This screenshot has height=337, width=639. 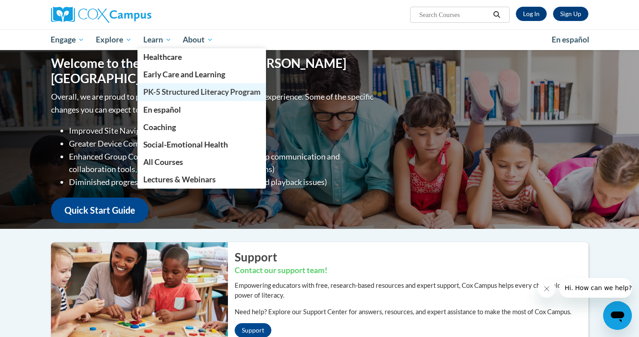 What do you see at coordinates (411, 291) in the screenshot?
I see `p: Empowering educators with free, research-based resources and expert support, Cox Campus helps eve...` at bounding box center [411, 291].